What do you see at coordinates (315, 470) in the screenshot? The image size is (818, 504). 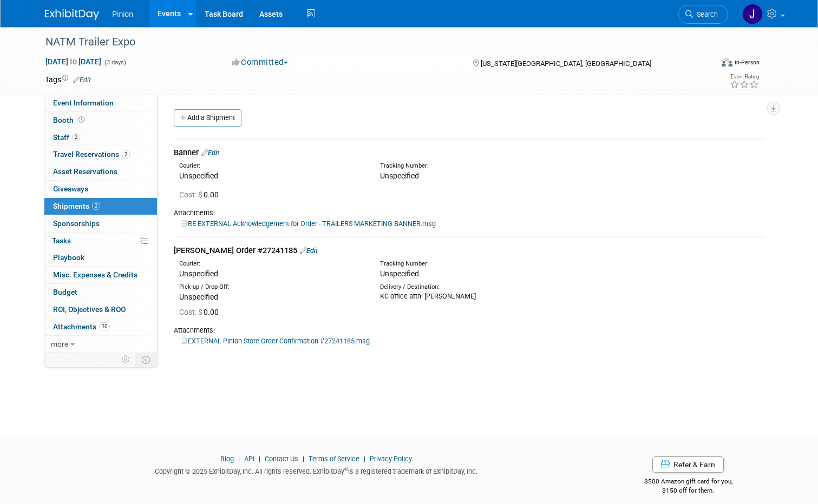 I see `div: Copyright © 2025 ExhibitDay, Inc. All rights reserved. ExhibitDay is a registered trademark of Ex...` at bounding box center [315, 470].